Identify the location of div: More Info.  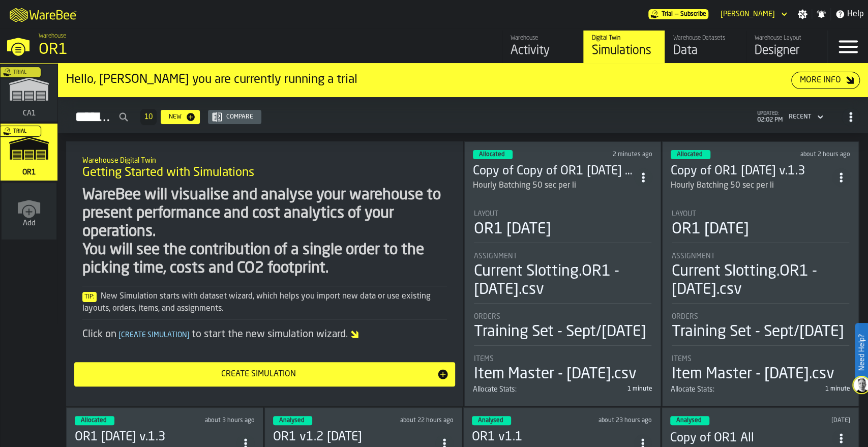
(820, 80).